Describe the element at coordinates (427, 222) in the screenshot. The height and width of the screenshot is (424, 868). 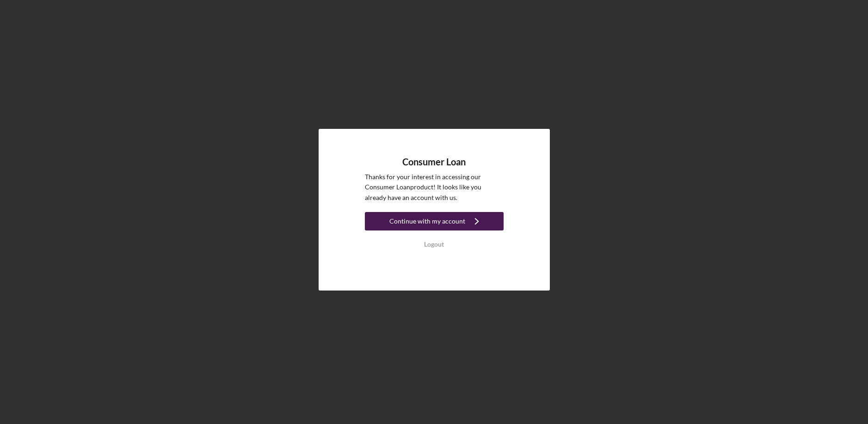
I see `div: Continue with my account` at that location.